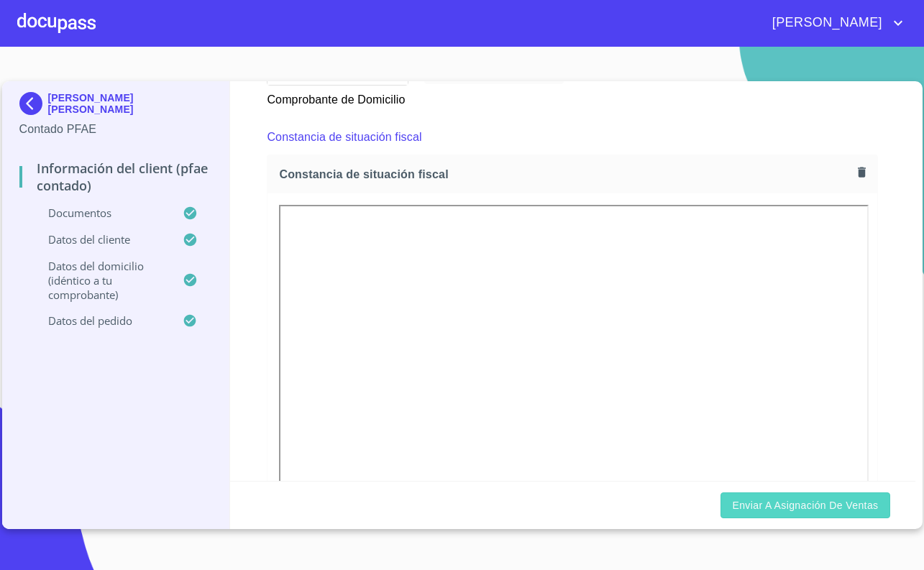  I want to click on p: Contado PFAE, so click(116, 130).